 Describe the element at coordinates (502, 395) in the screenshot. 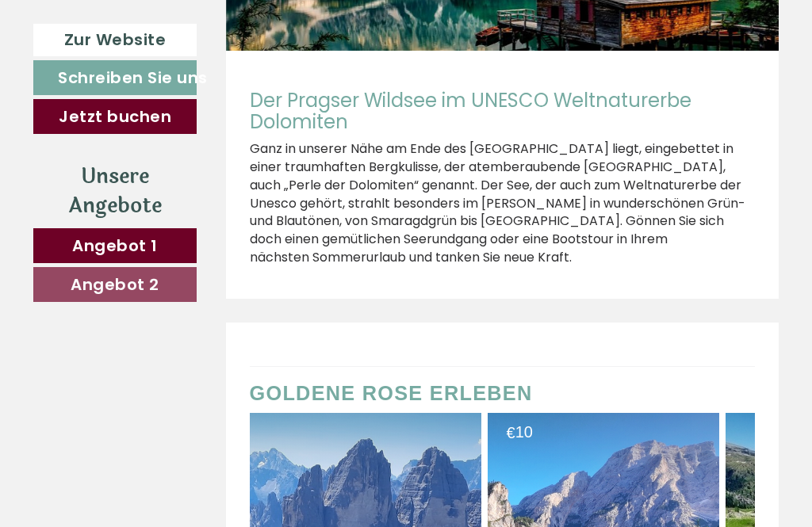

I see `h2: GOLDENE ROSE ERLEBEN` at that location.